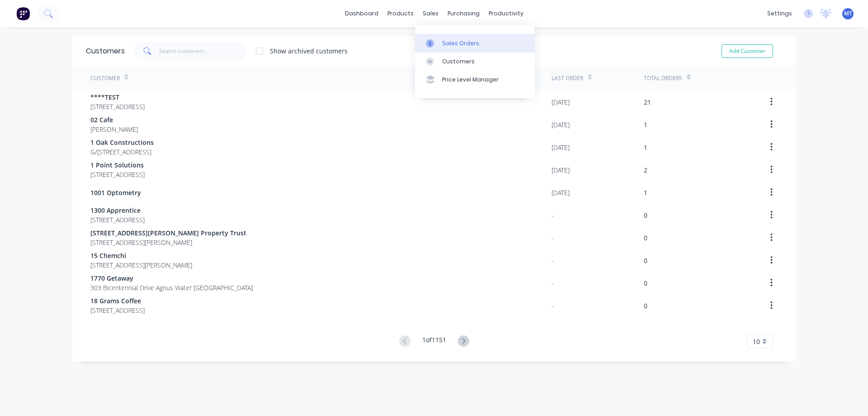 This screenshot has height=416, width=868. I want to click on div: 2, so click(645, 170).